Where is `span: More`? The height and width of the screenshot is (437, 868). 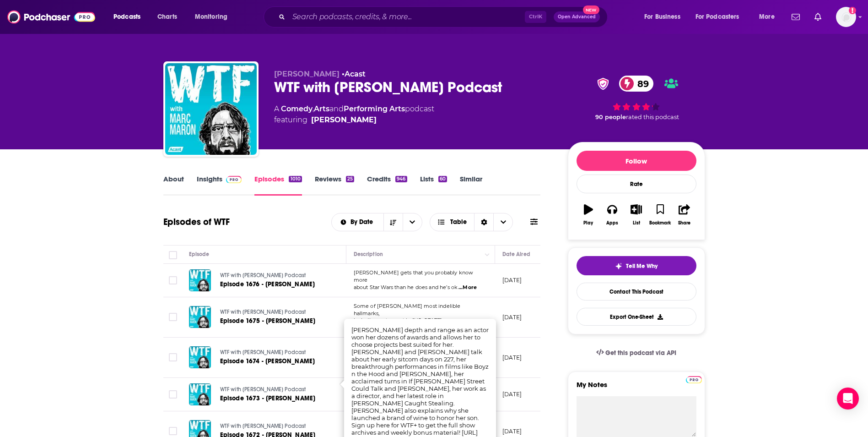
span: More is located at coordinates (767, 17).